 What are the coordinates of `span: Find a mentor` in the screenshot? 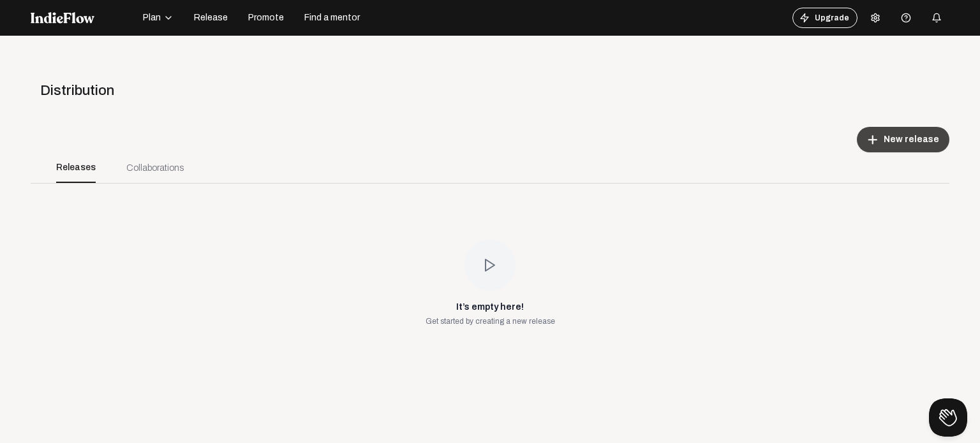 It's located at (332, 18).